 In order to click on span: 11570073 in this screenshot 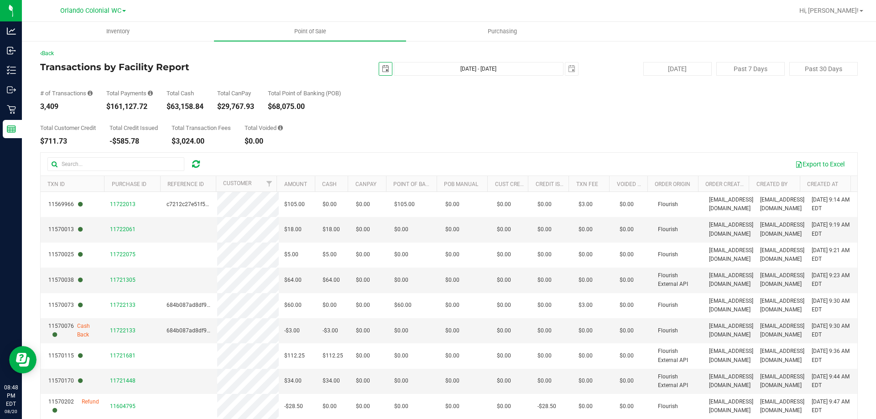, I will do `click(65, 305)`.